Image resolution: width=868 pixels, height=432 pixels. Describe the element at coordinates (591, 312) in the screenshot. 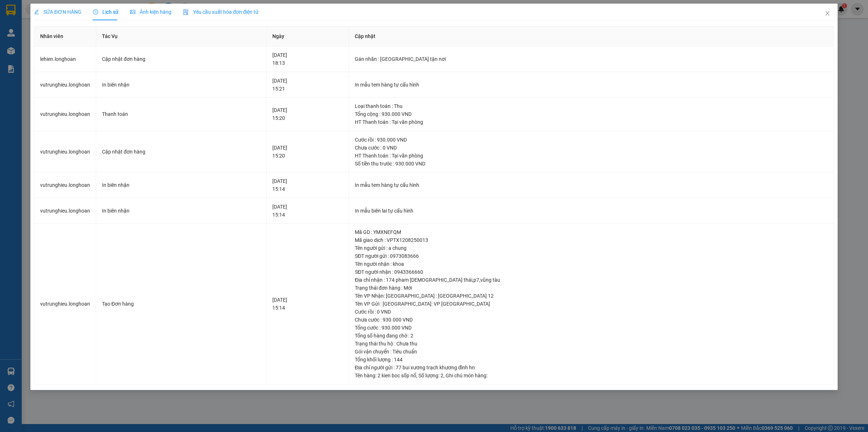

I see `div: Cước rồi : 0 VND` at that location.